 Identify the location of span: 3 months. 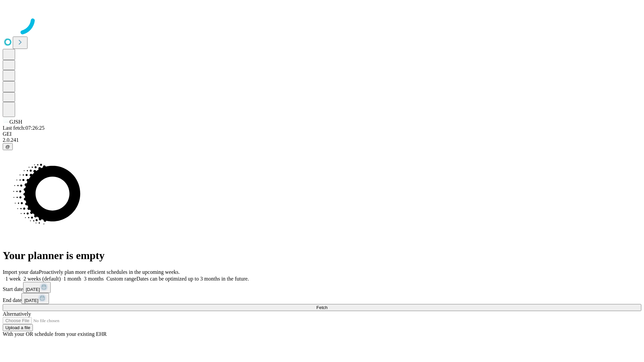
(94, 279).